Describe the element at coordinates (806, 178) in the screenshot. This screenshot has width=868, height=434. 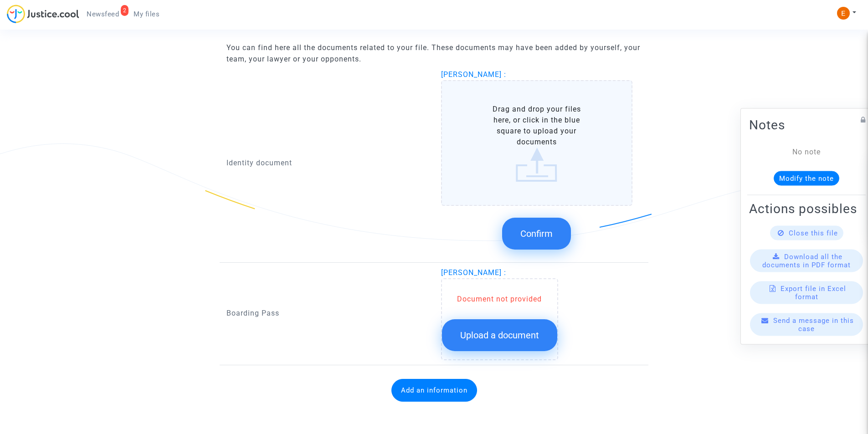
I see `button: Modify the note` at that location.